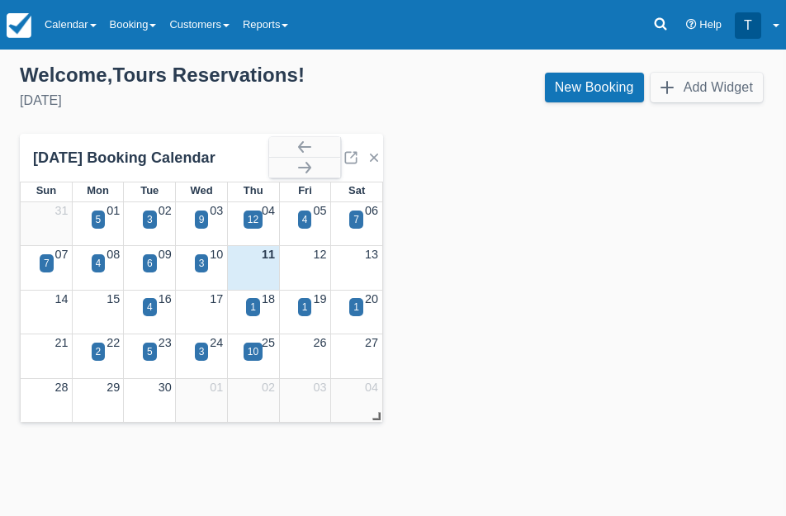  I want to click on a: 12, so click(320, 254).